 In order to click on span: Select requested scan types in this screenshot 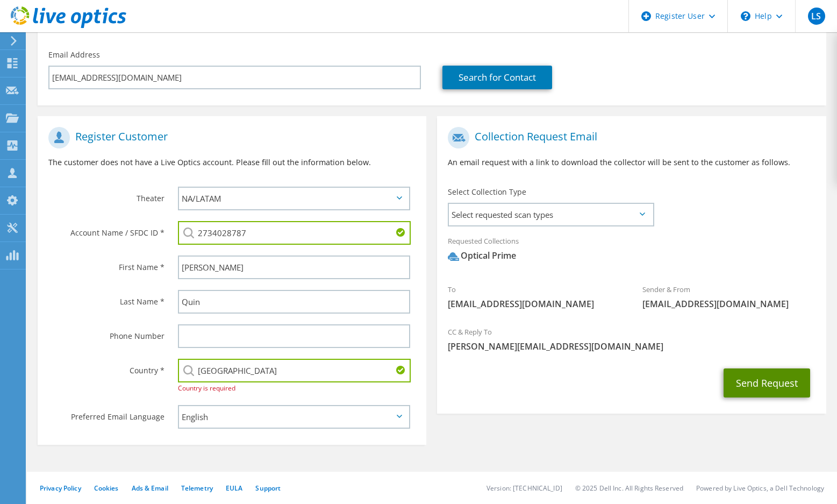, I will do `click(551, 214)`.